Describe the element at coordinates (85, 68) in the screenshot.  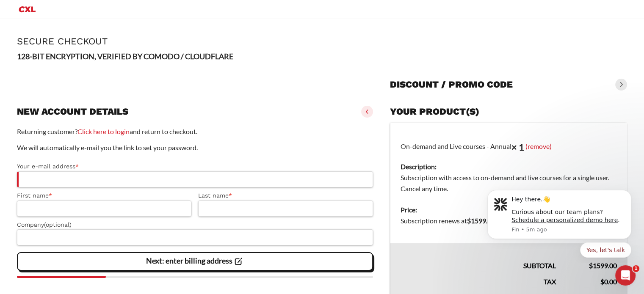
I see `div: Quick reply options` at that location.